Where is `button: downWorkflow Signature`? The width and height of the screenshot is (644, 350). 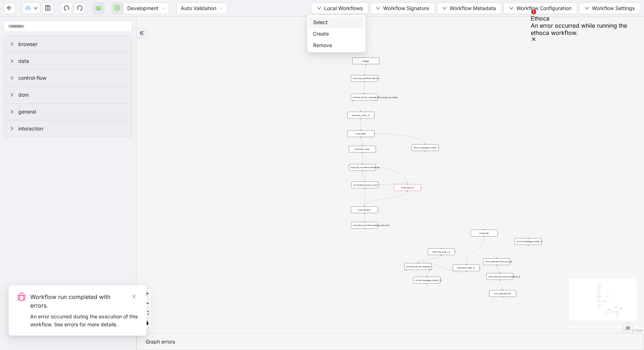 button: downWorkflow Signature is located at coordinates (403, 8).